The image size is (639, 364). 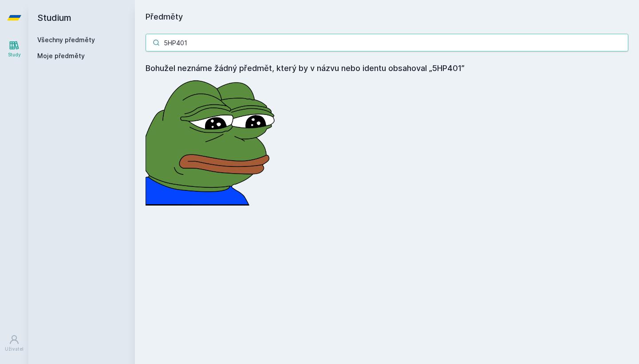 What do you see at coordinates (14, 49) in the screenshot?
I see `a: Study` at bounding box center [14, 49].